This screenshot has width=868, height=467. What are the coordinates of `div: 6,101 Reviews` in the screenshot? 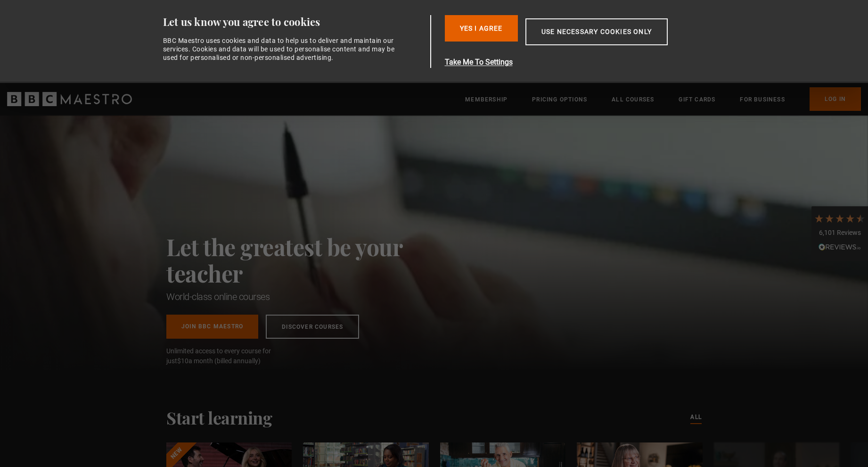 It's located at (840, 233).